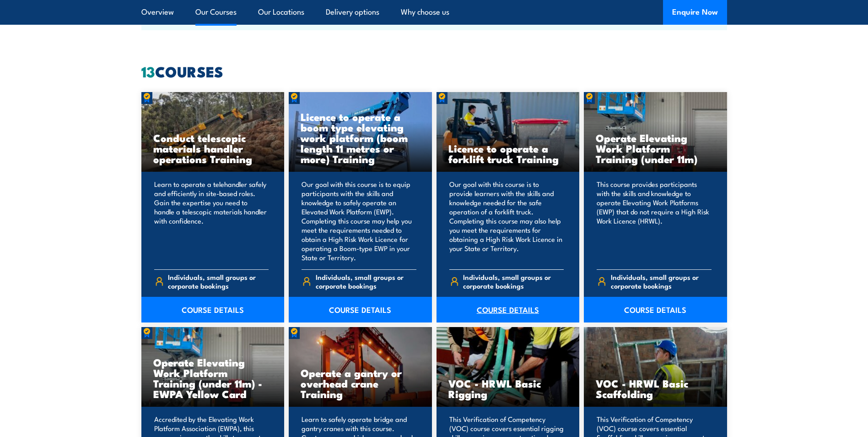  I want to click on h2: COURSES, so click(434, 71).